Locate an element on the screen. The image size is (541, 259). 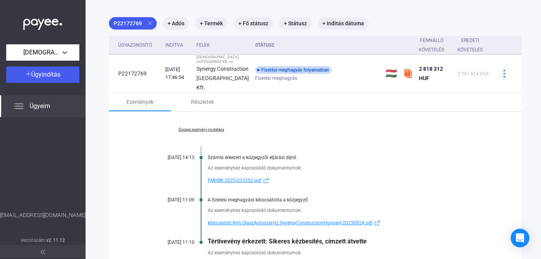
span: Fizetési meghagyás is located at coordinates (276, 78).